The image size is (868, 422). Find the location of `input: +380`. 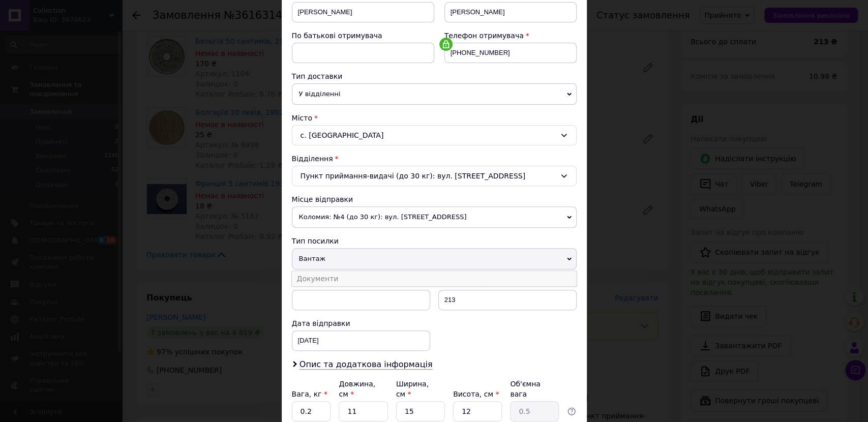

input: +380 is located at coordinates (511, 53).